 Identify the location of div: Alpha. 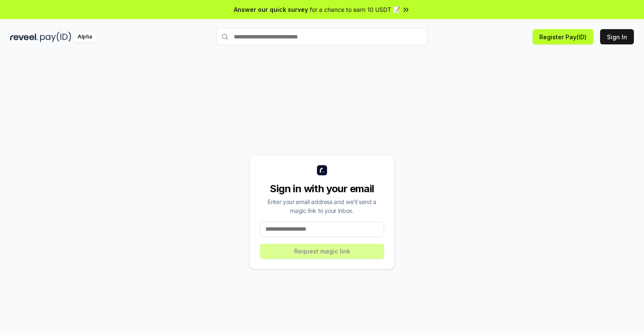
(85, 37).